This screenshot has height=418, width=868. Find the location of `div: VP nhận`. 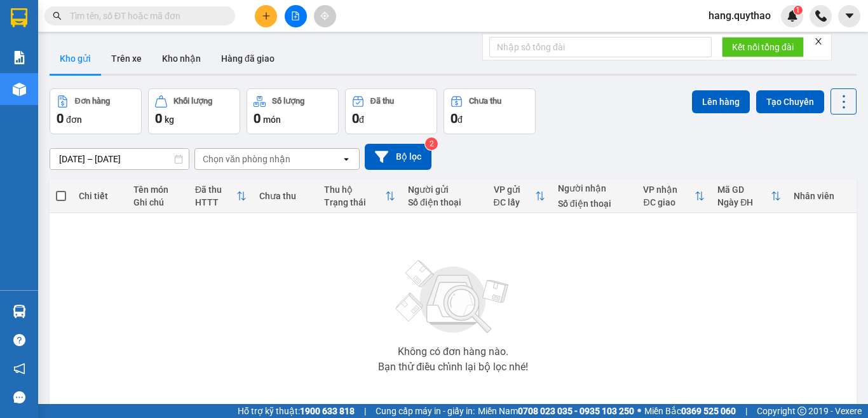

div: VP nhận is located at coordinates (669, 189).